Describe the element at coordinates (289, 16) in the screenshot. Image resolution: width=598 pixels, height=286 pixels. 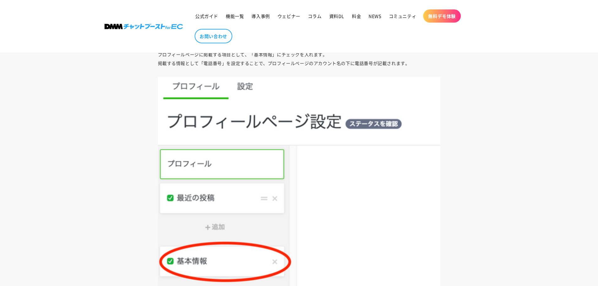
I see `span: ウェビナー` at that location.